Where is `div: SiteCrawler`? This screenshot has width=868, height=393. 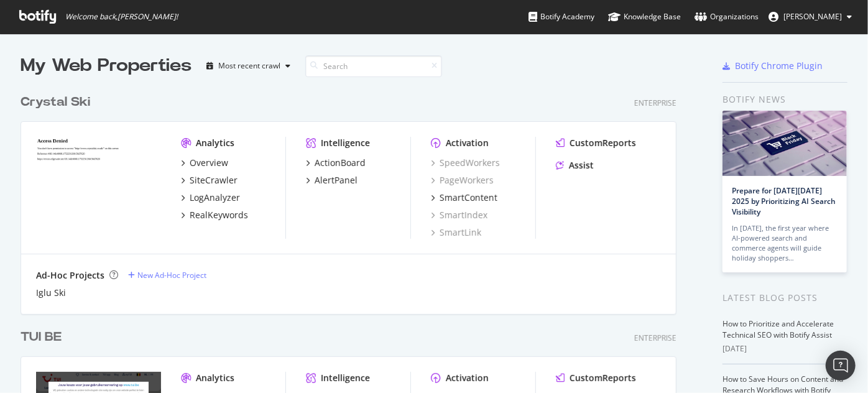
div: SiteCrawler is located at coordinates (213, 181).